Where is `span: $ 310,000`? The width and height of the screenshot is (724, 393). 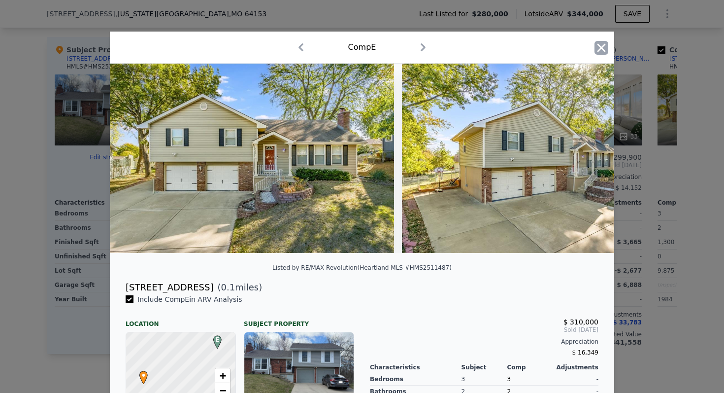 span: $ 310,000 is located at coordinates (581, 322).